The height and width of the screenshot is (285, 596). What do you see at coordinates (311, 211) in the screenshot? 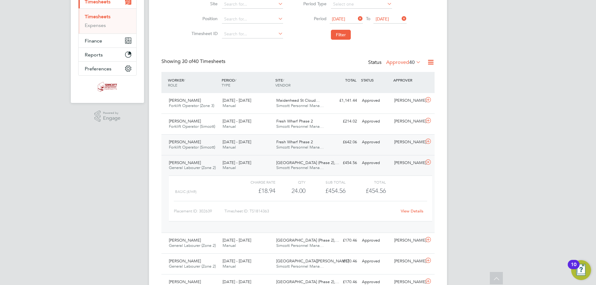
I see `div: Timesheet ID: TS1814363` at bounding box center [311, 211].